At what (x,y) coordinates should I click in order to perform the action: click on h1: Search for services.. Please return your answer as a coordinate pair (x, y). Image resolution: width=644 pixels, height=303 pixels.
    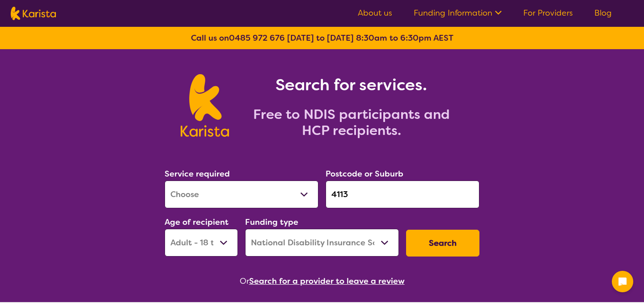
    Looking at the image, I should click on (351, 85).